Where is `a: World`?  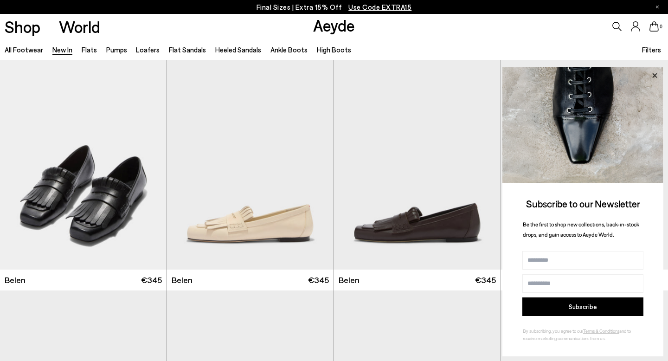 a: World is located at coordinates (79, 26).